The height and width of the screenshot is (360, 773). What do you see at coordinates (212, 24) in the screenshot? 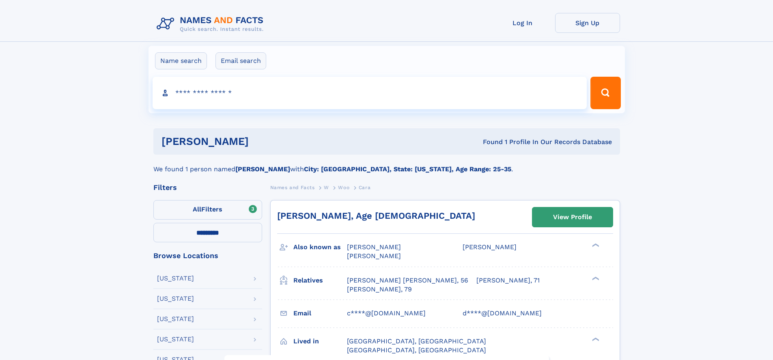
I see `img: Logo Names and Facts` at bounding box center [212, 24].